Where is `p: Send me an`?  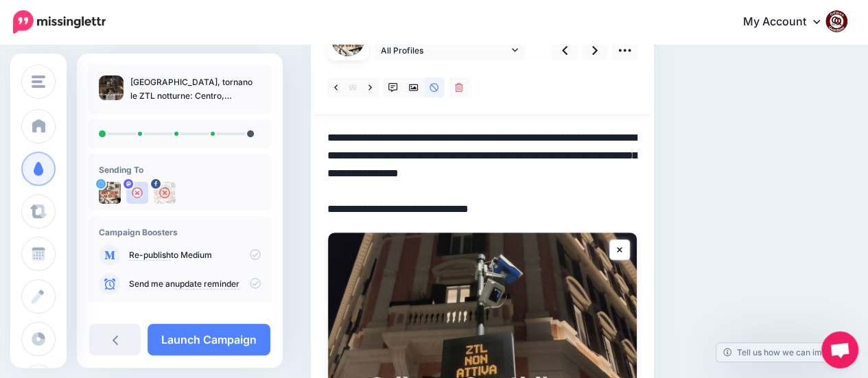 p: Send me an is located at coordinates (195, 284).